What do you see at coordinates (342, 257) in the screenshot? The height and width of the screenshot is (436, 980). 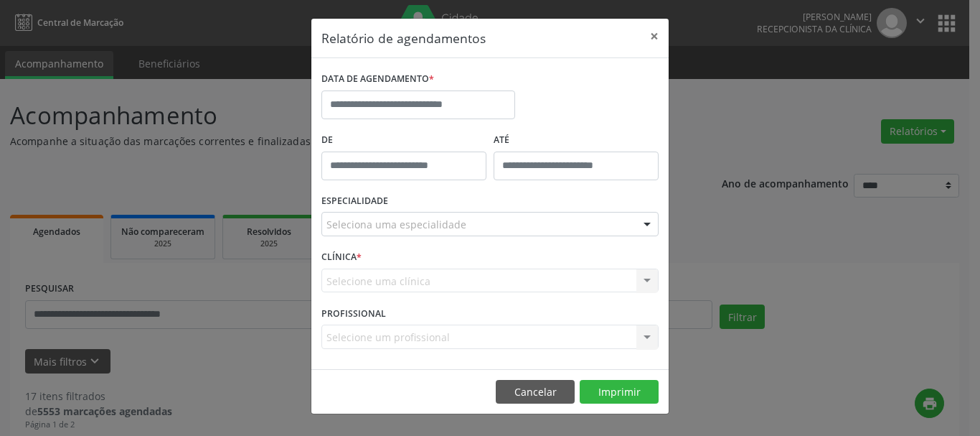 I see `label: CLÍNICA` at bounding box center [342, 257].